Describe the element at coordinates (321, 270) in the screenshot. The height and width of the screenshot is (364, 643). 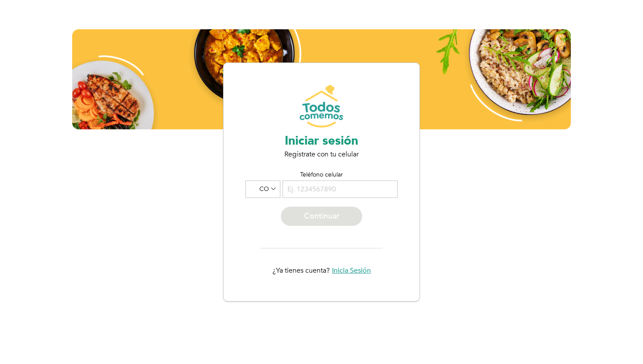
I see `div: ¿Ya tienes cuenta?` at that location.